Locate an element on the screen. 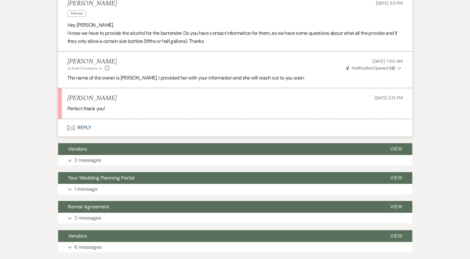 This screenshot has height=259, width=470. span: to: Event Contacts is located at coordinates (82, 68).